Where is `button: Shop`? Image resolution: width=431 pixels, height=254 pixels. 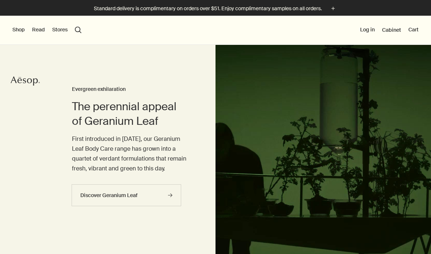
button: Shop is located at coordinates (19, 30).